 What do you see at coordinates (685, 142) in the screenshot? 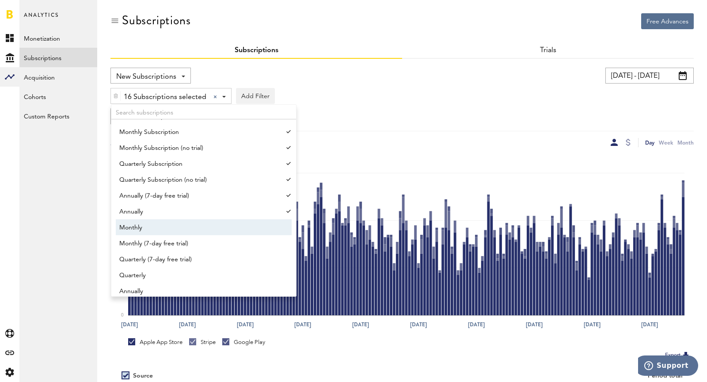
I see `div: Month` at bounding box center [685, 142].